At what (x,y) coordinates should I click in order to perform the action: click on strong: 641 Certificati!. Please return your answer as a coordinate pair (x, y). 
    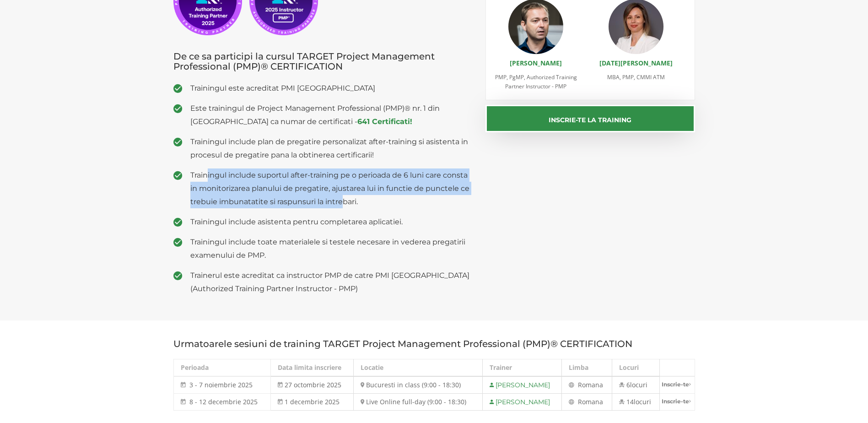
    Looking at the image, I should click on (385, 121).